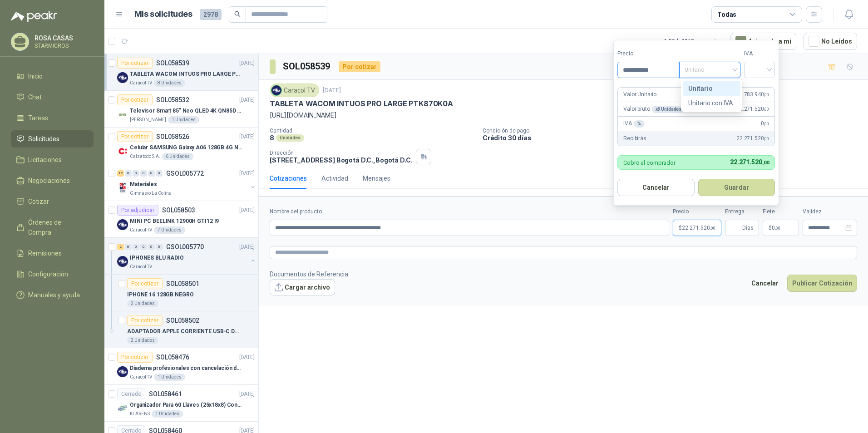  I want to click on a: Chat, so click(53, 97).